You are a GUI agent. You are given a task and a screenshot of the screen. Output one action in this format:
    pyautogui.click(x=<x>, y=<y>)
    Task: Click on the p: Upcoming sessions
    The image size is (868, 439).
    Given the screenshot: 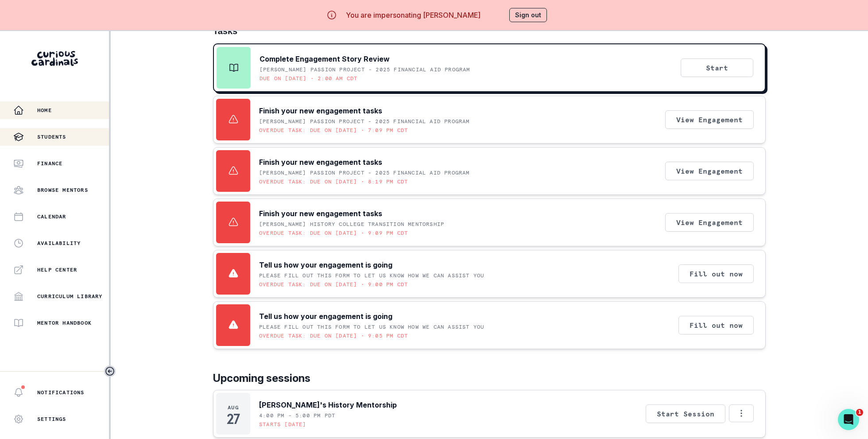 What is the action you would take?
    pyautogui.click(x=489, y=379)
    